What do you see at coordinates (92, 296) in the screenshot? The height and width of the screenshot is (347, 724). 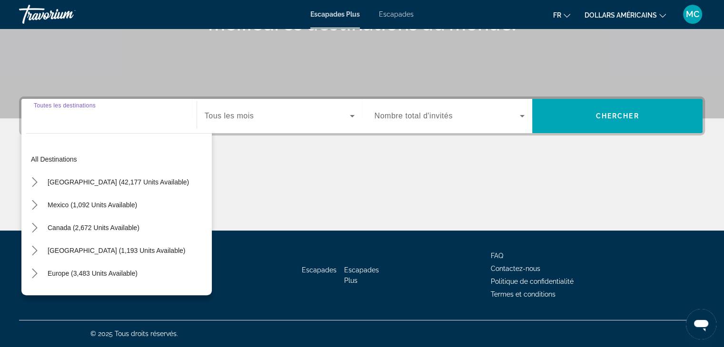 I see `button: Select destination: Australia (247 units available)` at bounding box center [92, 296].